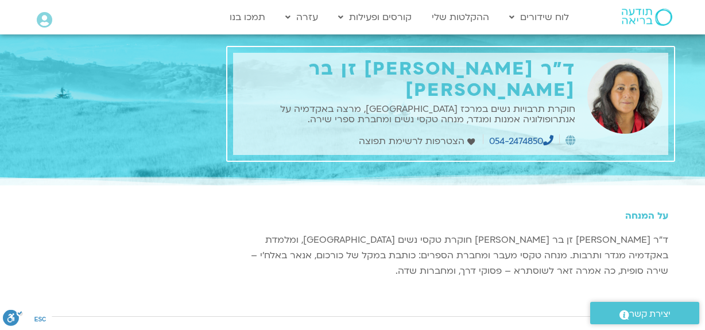 Image resolution: width=705 pixels, height=330 pixels. Describe the element at coordinates (302, 17) in the screenshot. I see `a: עזרה` at that location.